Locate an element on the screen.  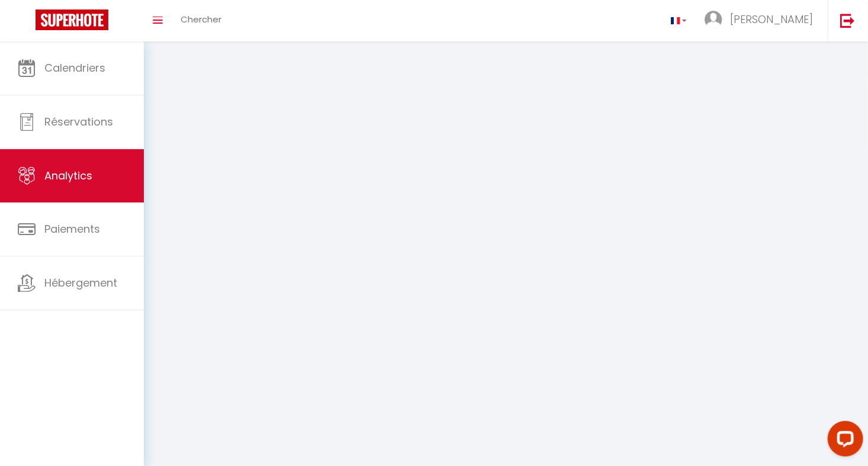
button: Open LiveChat chat widget is located at coordinates (27, 22).